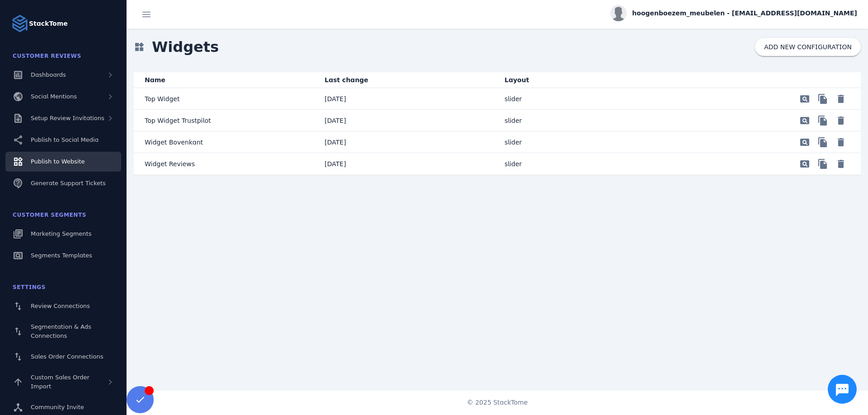  Describe the element at coordinates (63, 306) in the screenshot. I see `a: Review Connections` at that location.